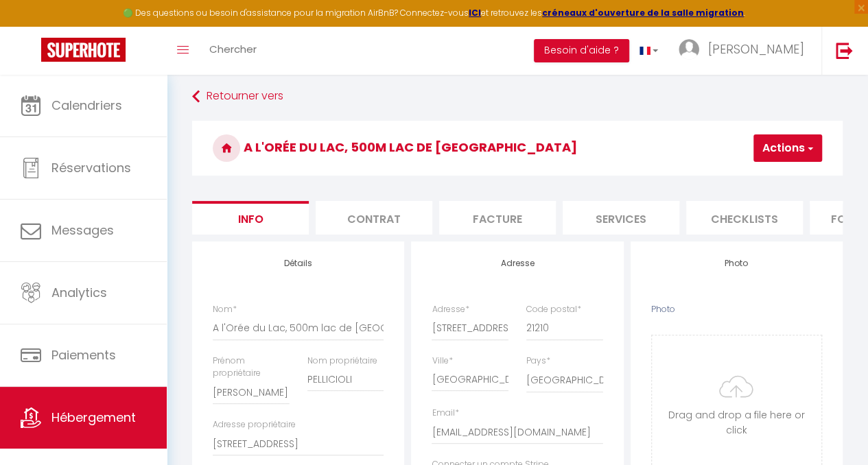  I want to click on span: Paiements, so click(84, 354).